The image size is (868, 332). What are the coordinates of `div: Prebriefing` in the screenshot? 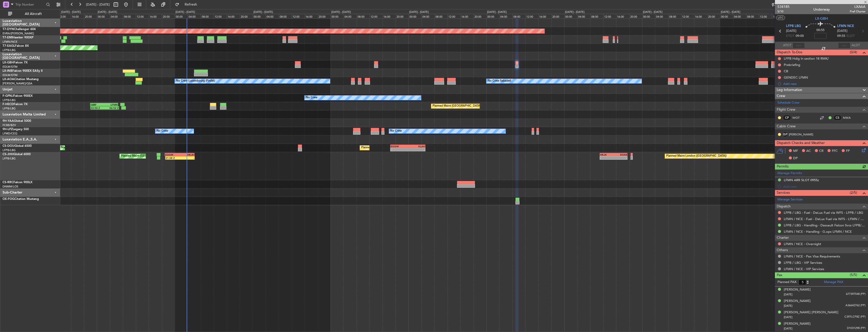 It's located at (792, 65).